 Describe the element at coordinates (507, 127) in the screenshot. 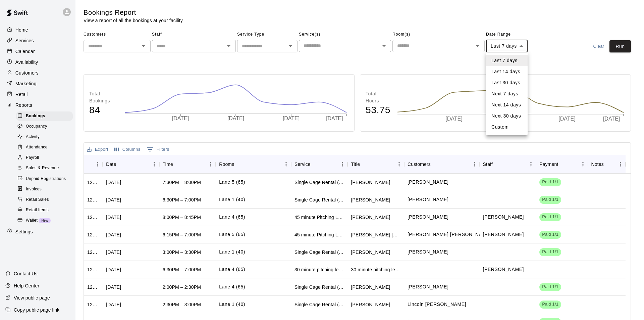

I see `li: Custom` at that location.